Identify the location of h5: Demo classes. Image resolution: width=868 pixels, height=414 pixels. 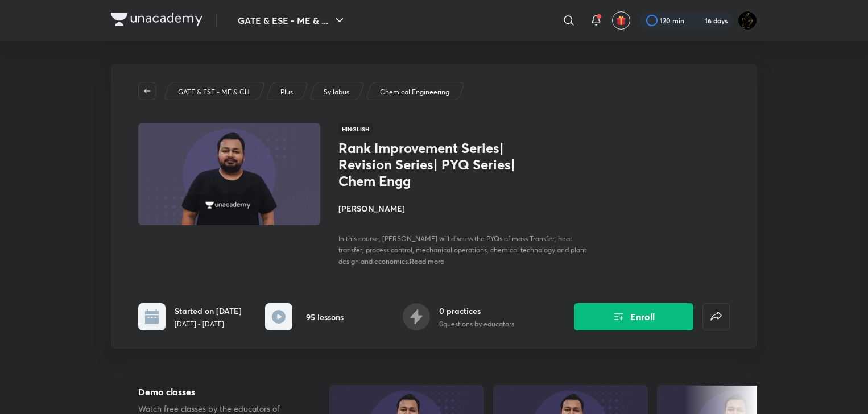
(216, 392).